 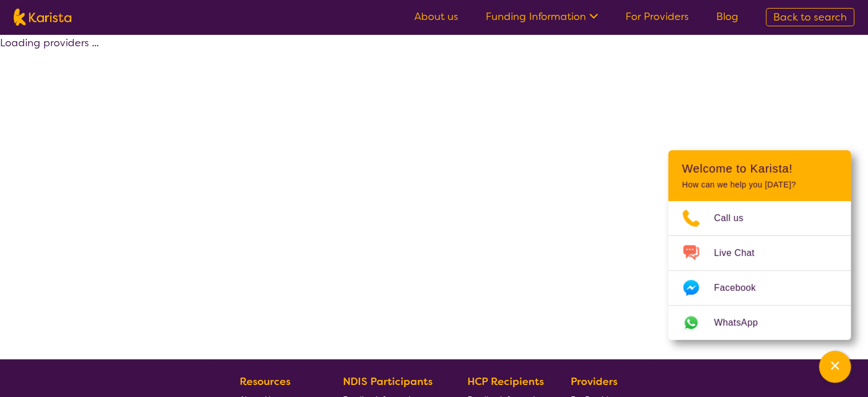 What do you see at coordinates (760, 323) in the screenshot?
I see `a: Web link opens in a new tab.` at bounding box center [760, 323].